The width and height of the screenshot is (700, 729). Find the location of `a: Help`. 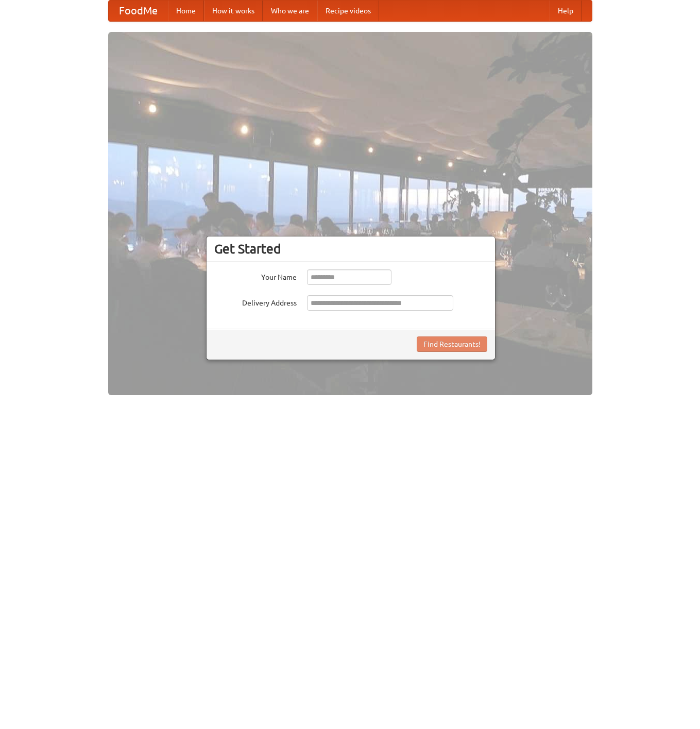

a: Help is located at coordinates (566, 11).